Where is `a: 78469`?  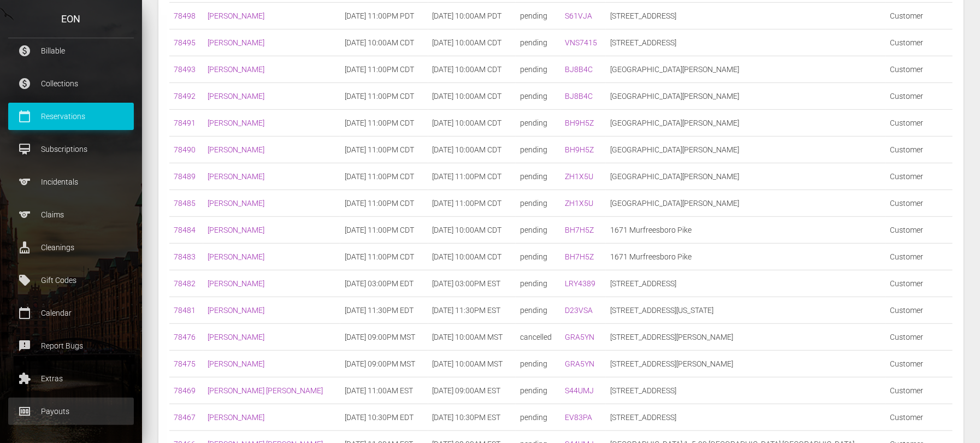 a: 78469 is located at coordinates (184, 391).